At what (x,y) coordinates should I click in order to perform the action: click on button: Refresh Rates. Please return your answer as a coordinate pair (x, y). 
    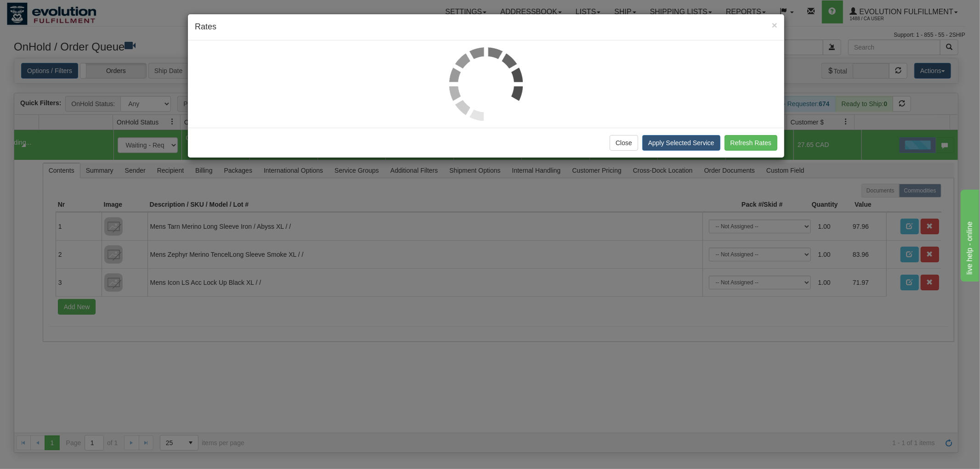
    Looking at the image, I should click on (750, 143).